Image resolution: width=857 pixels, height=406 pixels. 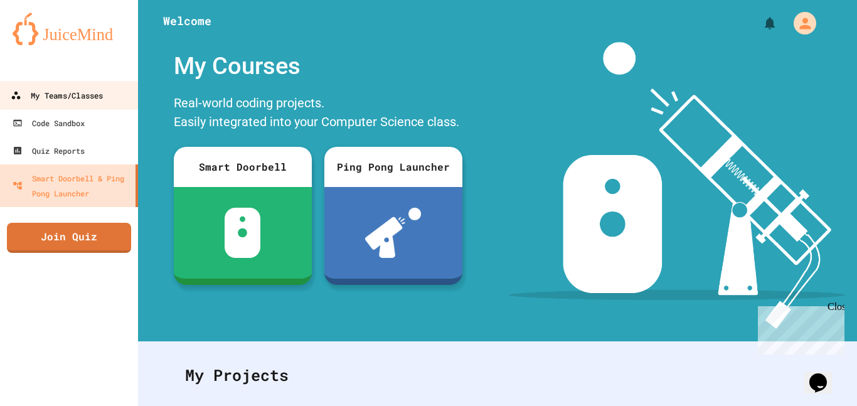 I want to click on div: Smart Doorbell, so click(x=243, y=167).